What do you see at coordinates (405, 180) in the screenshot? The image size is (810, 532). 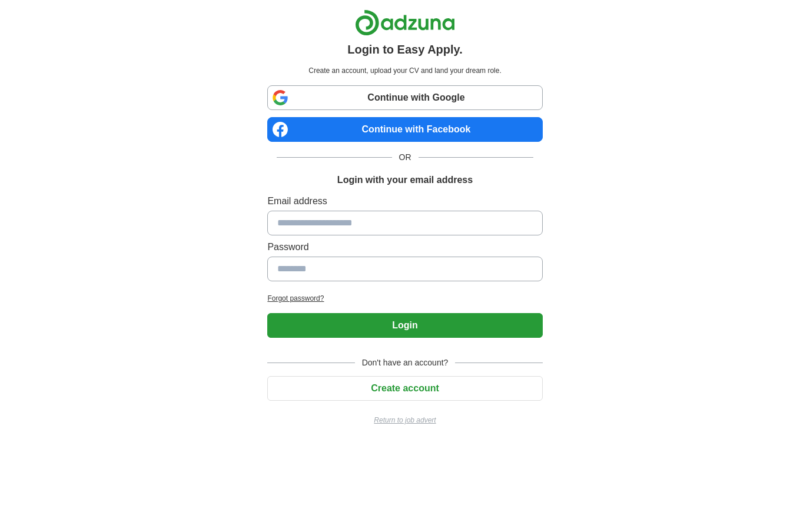 I see `h1: Login with your email address` at bounding box center [405, 180].